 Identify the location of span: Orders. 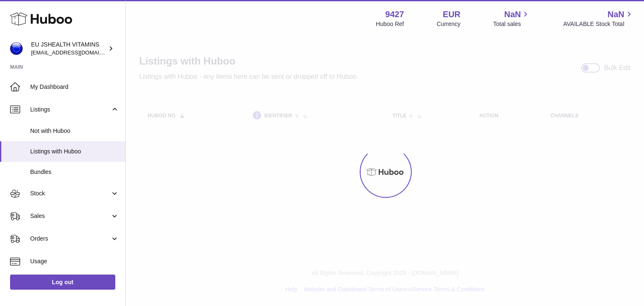
(70, 239).